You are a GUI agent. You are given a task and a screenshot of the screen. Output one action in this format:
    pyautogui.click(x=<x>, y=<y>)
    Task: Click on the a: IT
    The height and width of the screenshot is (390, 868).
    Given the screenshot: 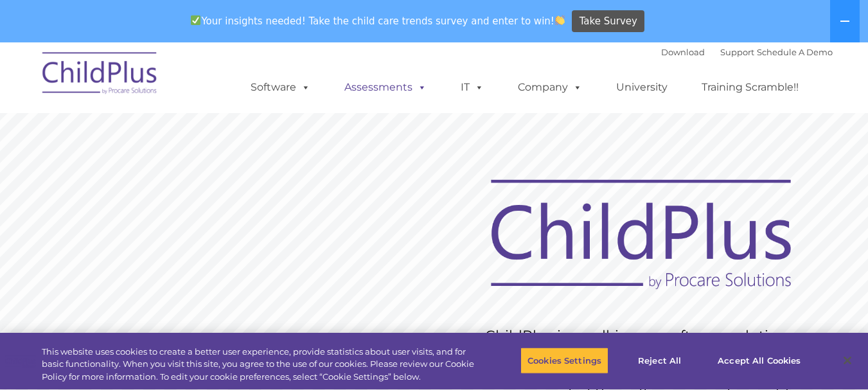 What is the action you would take?
    pyautogui.click(x=472, y=87)
    